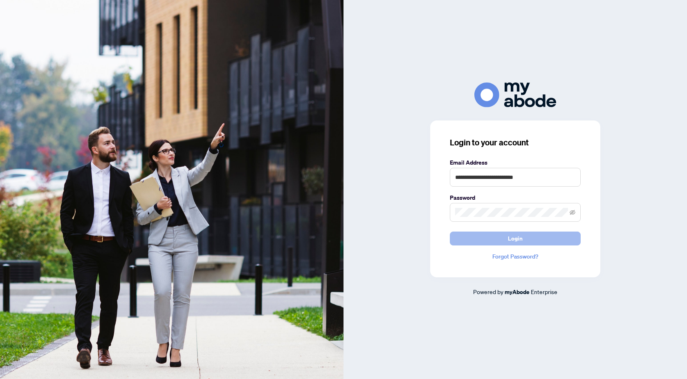 The height and width of the screenshot is (379, 687). What do you see at coordinates (515, 198) in the screenshot?
I see `label: Password` at bounding box center [515, 198].